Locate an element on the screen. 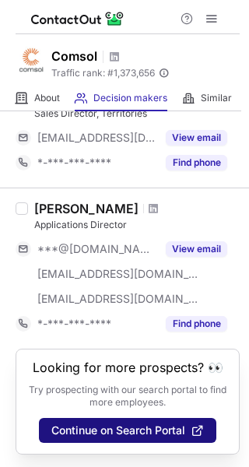 This screenshot has width=249, height=467. h1: Comsol is located at coordinates (74, 56).